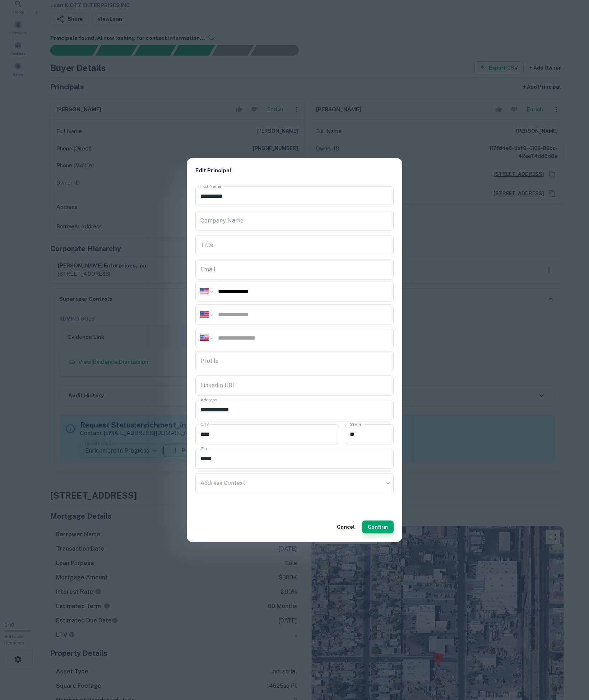 This screenshot has width=589, height=700. I want to click on h2: Edit Principal, so click(294, 170).